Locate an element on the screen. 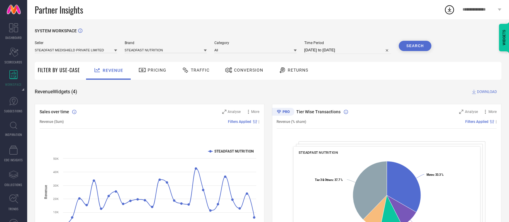  text: 20K is located at coordinates (56, 199).